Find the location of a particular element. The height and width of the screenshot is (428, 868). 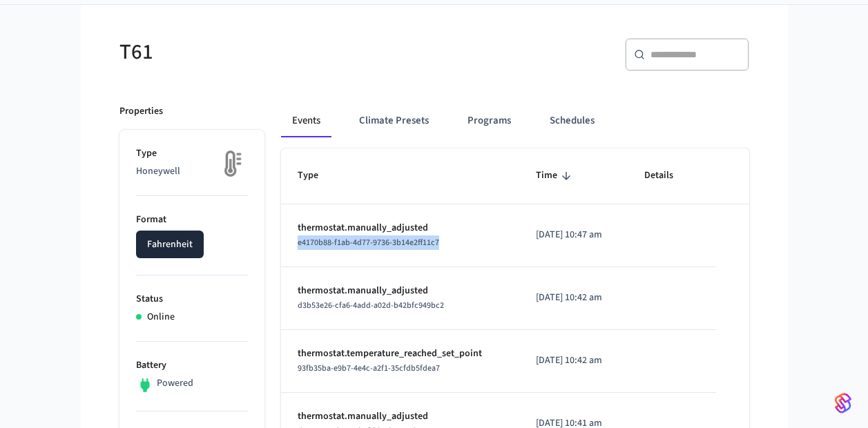

span: Details is located at coordinates (668, 175).